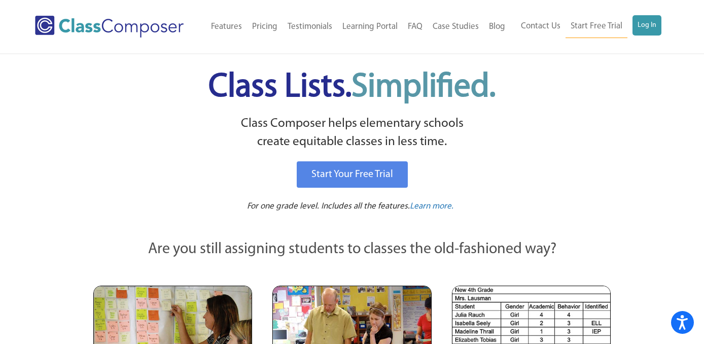  What do you see at coordinates (328, 206) in the screenshot?
I see `span: For one grade level. Includes all the features.` at bounding box center [328, 206].